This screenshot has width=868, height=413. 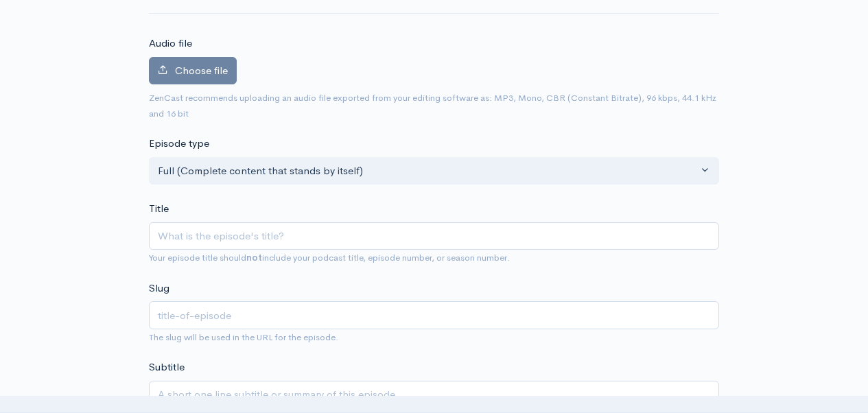 I want to click on div: Full (Complete content that stands by itself), so click(x=428, y=171).